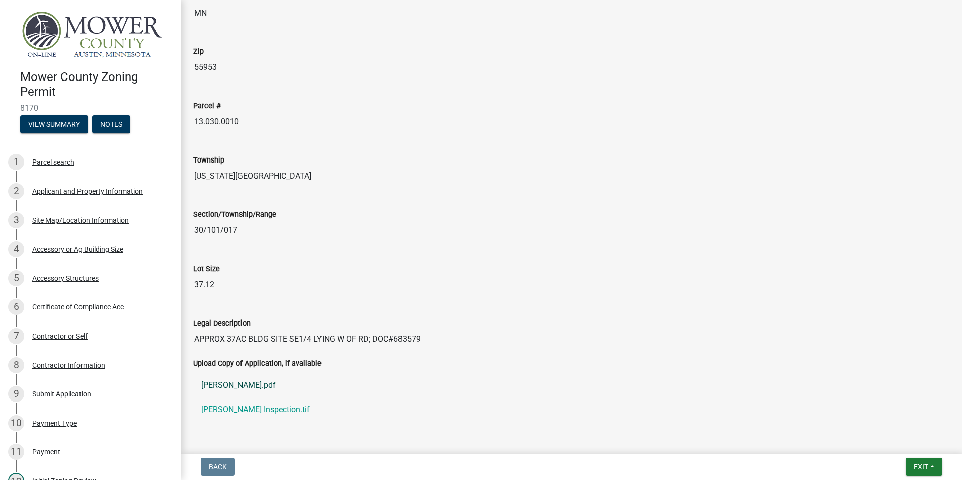 The width and height of the screenshot is (962, 480). What do you see at coordinates (53, 162) in the screenshot?
I see `div: Parcel search` at bounding box center [53, 162].